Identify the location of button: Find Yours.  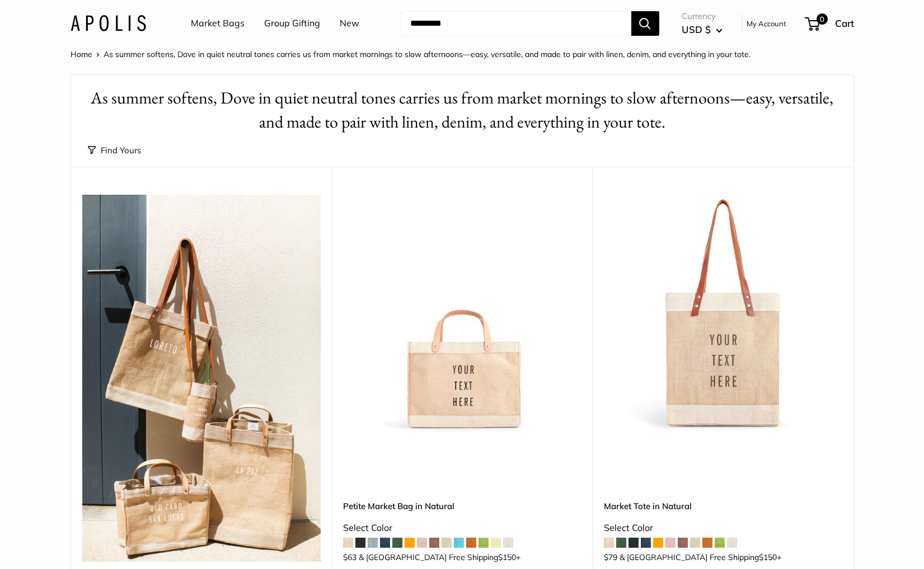
(114, 150).